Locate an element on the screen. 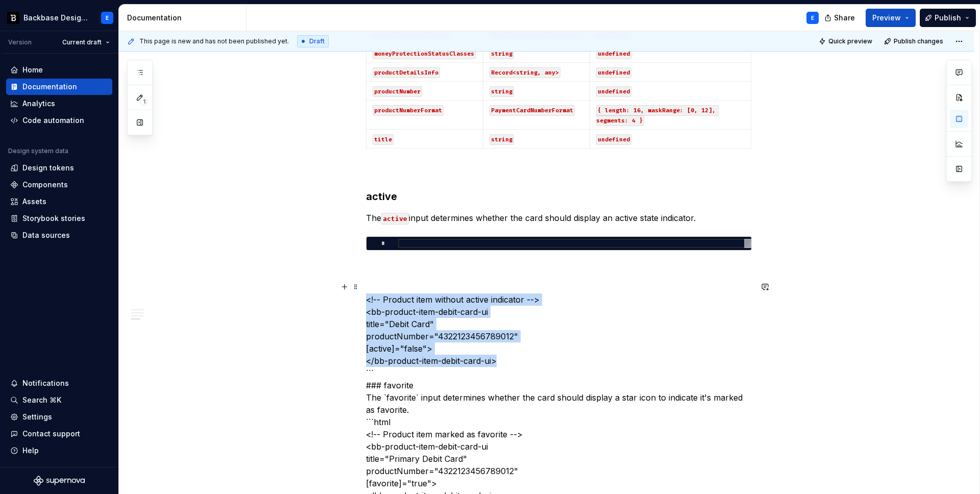 The image size is (980, 494). code: productDetailsInfo is located at coordinates (406, 72).